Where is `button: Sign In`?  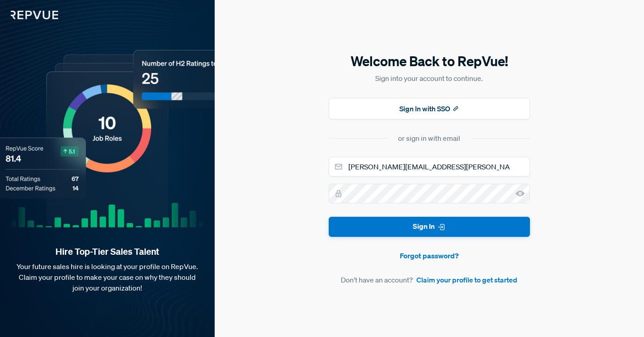 button: Sign In is located at coordinates (429, 226).